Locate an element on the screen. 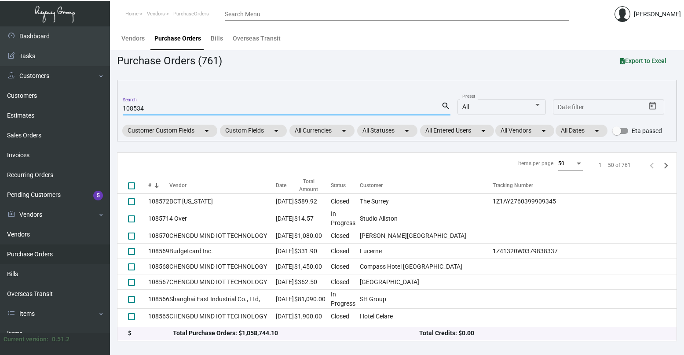 This screenshot has height=355, width=684. td: 4 Over is located at coordinates (223, 218).